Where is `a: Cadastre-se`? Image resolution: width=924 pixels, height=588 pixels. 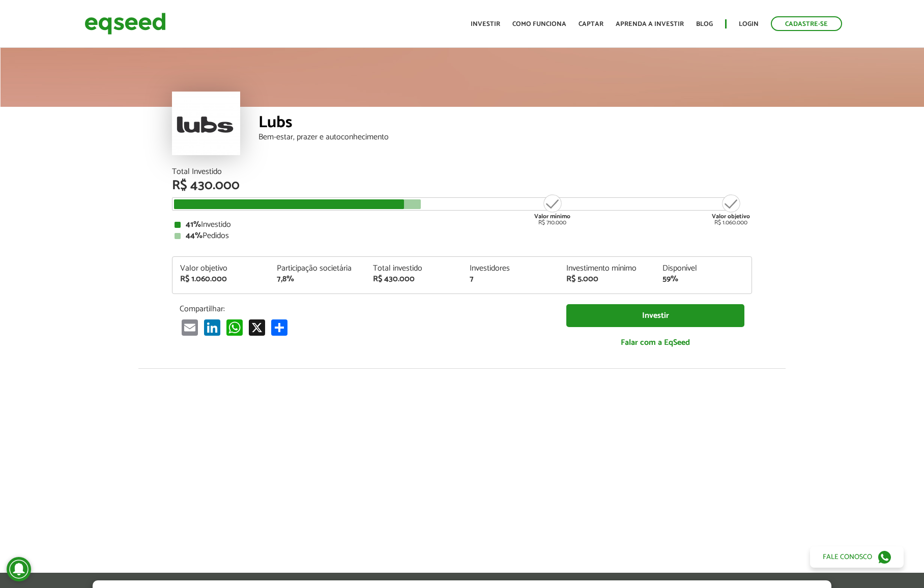 a: Cadastre-se is located at coordinates (806, 23).